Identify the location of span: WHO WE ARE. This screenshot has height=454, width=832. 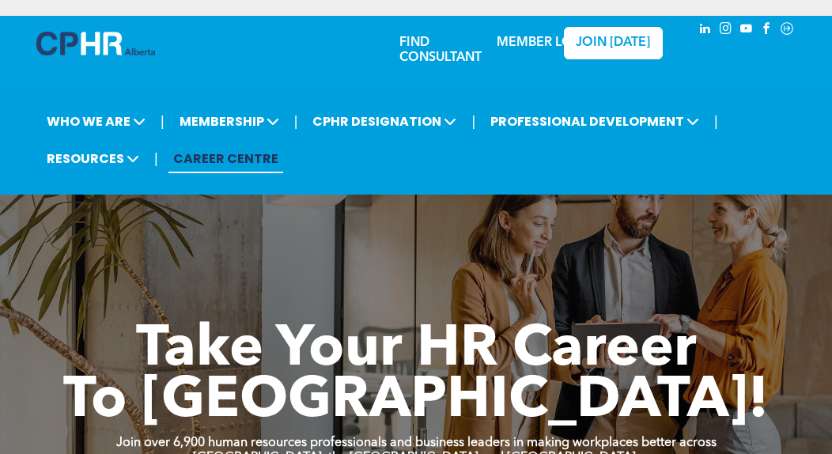
(96, 121).